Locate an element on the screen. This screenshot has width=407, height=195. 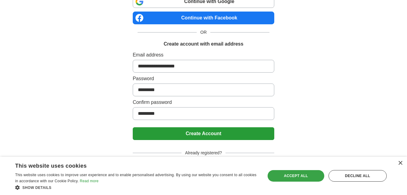
div: Close is located at coordinates (400, 163).